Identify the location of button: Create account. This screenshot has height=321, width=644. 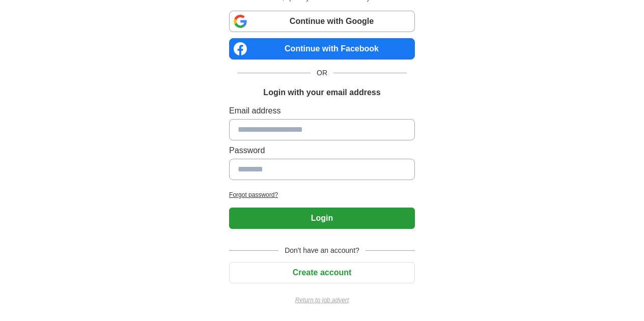
(321, 272).